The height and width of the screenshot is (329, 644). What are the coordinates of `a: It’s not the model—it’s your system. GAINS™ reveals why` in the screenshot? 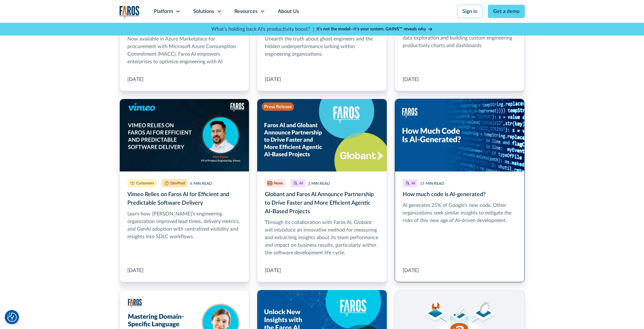 It's located at (375, 29).